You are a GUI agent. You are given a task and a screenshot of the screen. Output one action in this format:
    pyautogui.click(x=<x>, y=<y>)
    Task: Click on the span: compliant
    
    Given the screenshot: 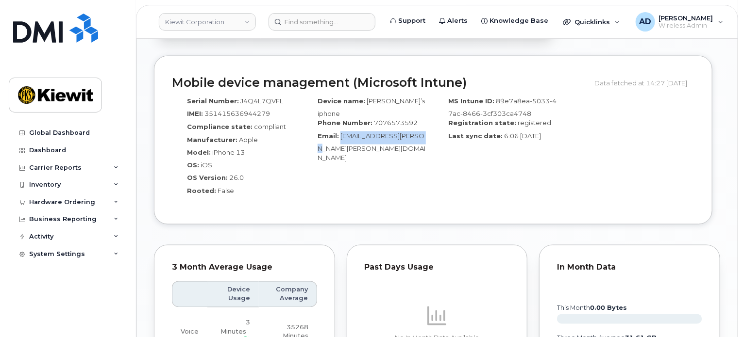 What is the action you would take?
    pyautogui.click(x=270, y=127)
    